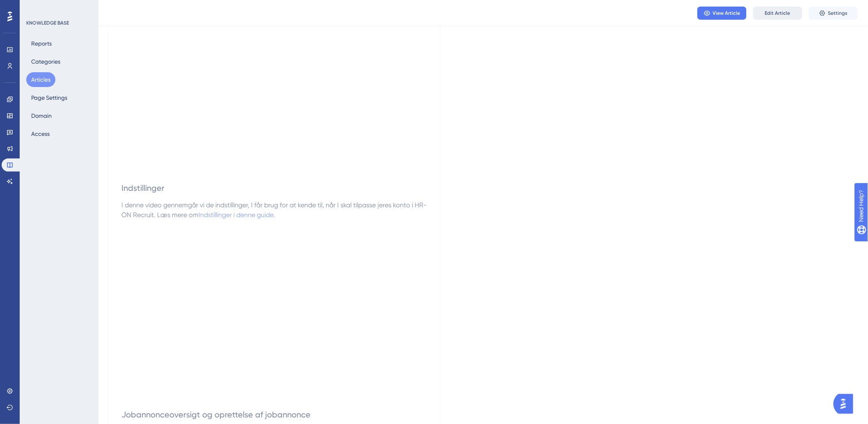  What do you see at coordinates (48, 23) in the screenshot?
I see `div: KNOWLEDGE BASE` at bounding box center [48, 23].